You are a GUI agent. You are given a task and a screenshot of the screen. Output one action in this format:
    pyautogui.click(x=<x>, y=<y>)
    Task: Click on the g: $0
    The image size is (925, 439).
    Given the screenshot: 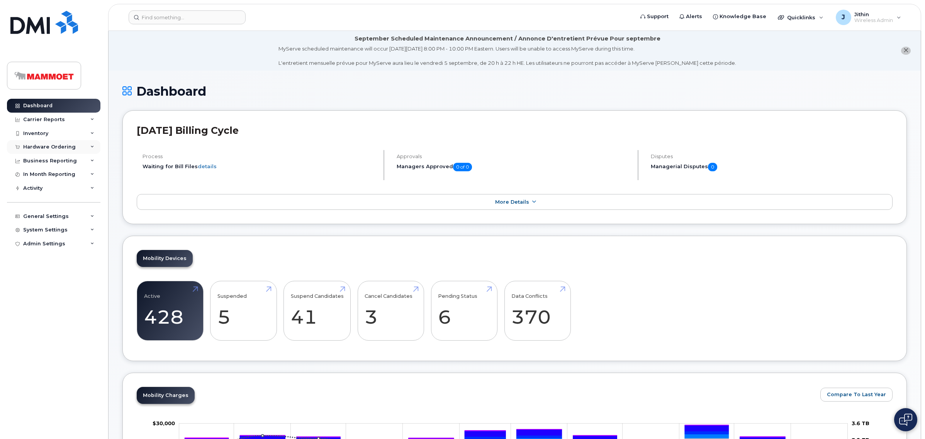 What is the action you would take?
    pyautogui.click(x=164, y=423)
    